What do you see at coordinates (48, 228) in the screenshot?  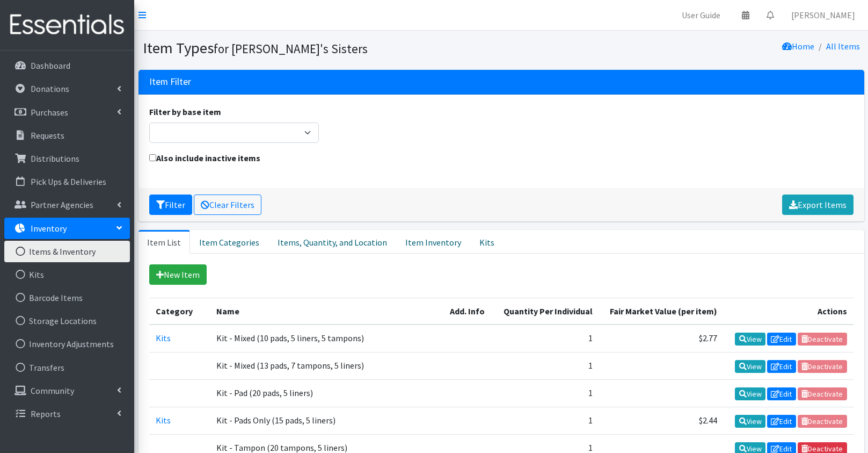 I see `p: Inventory` at bounding box center [48, 228].